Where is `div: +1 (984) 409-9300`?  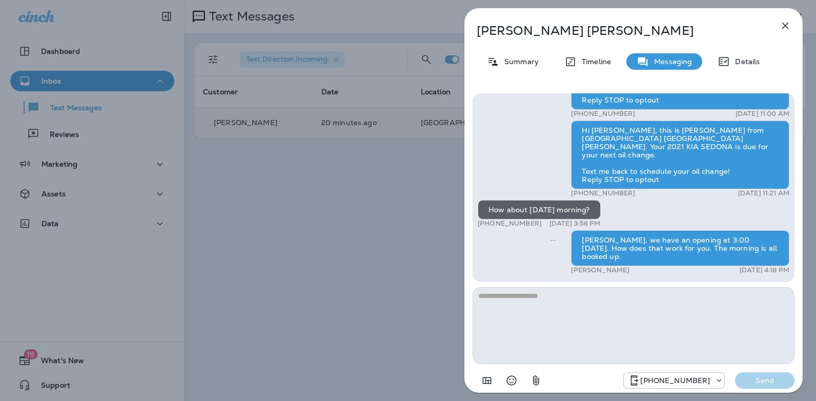
div: +1 (984) 409-9300 is located at coordinates (674, 380).